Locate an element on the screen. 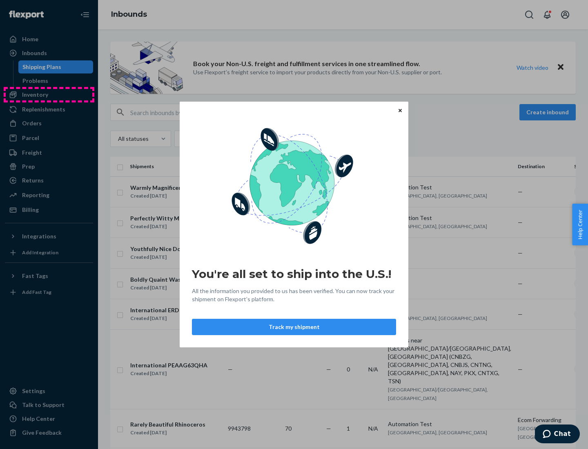  span: Help Center is located at coordinates (580, 225).